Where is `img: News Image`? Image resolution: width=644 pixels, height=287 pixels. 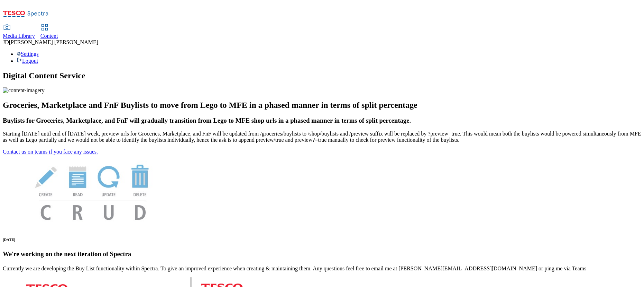
img: News Image is located at coordinates (93, 191).